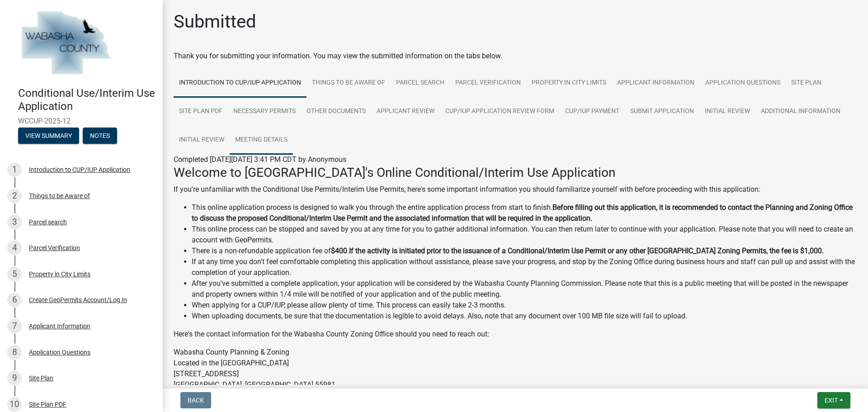 The image size is (868, 412). What do you see at coordinates (41, 378) in the screenshot?
I see `div: Site Plan` at bounding box center [41, 378].